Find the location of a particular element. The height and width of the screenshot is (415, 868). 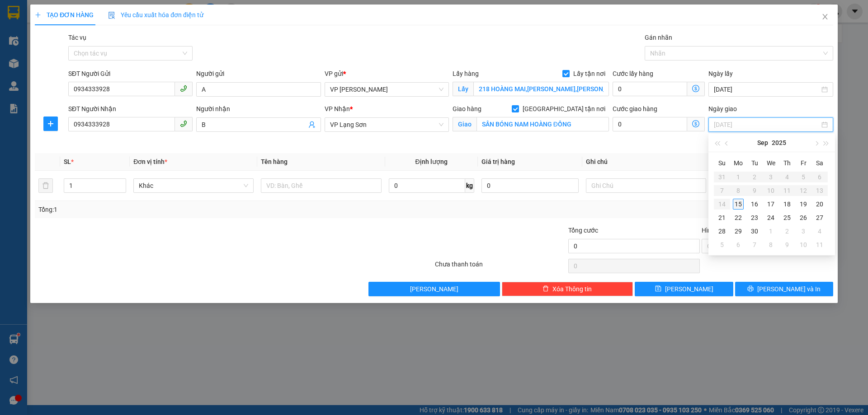

div: SĐT Người Gửi is located at coordinates (130, 73).